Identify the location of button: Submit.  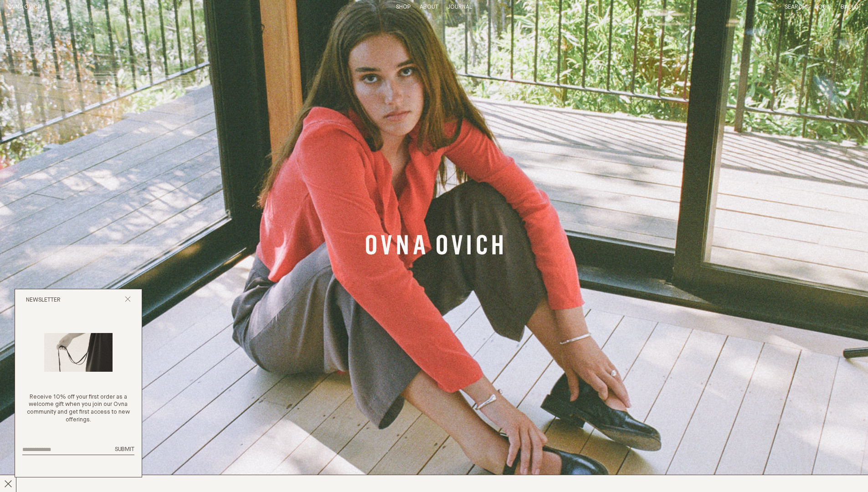
(124, 450).